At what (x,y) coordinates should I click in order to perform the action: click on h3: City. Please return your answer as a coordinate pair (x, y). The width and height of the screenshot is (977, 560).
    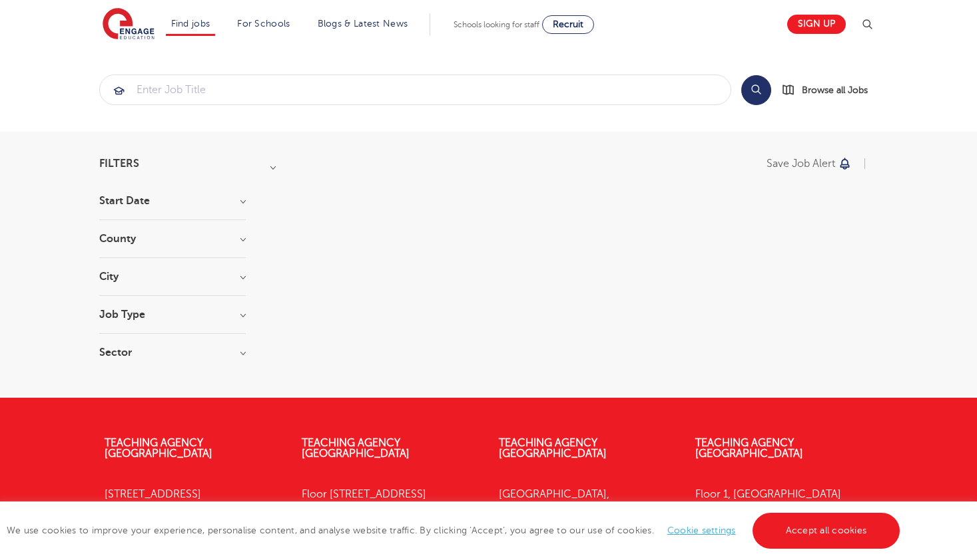
    Looking at the image, I should click on (173, 277).